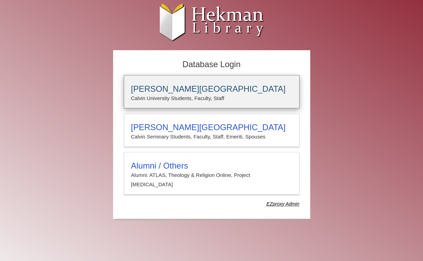 This screenshot has height=261, width=423. Describe the element at coordinates (212, 98) in the screenshot. I see `p: Calvin University Students, Faculty, Staff` at that location.